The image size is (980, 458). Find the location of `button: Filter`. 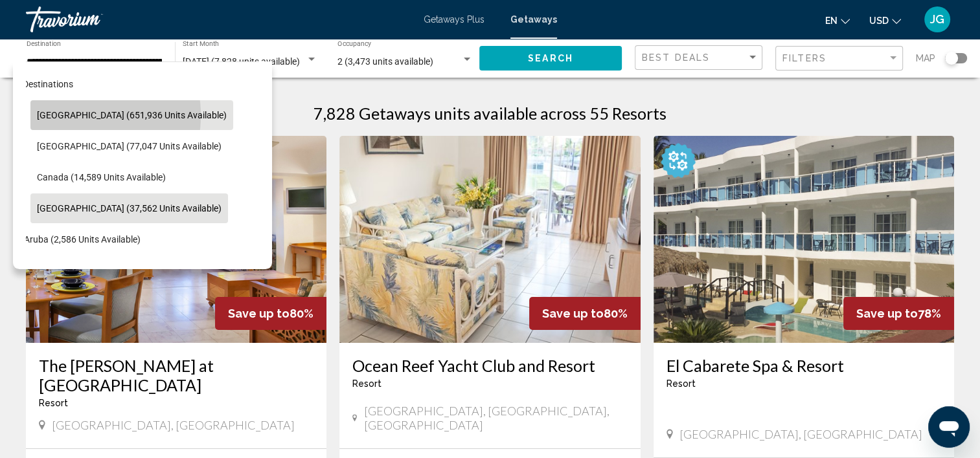

button: Filter is located at coordinates (839, 59).